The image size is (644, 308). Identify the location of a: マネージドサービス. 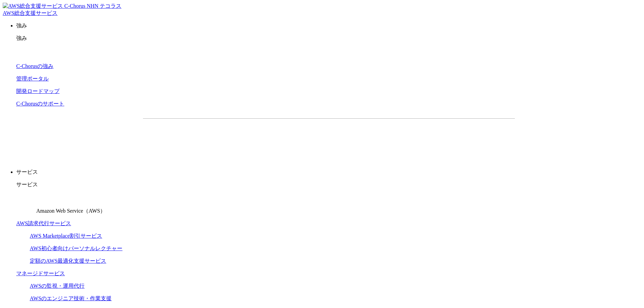
(41, 273).